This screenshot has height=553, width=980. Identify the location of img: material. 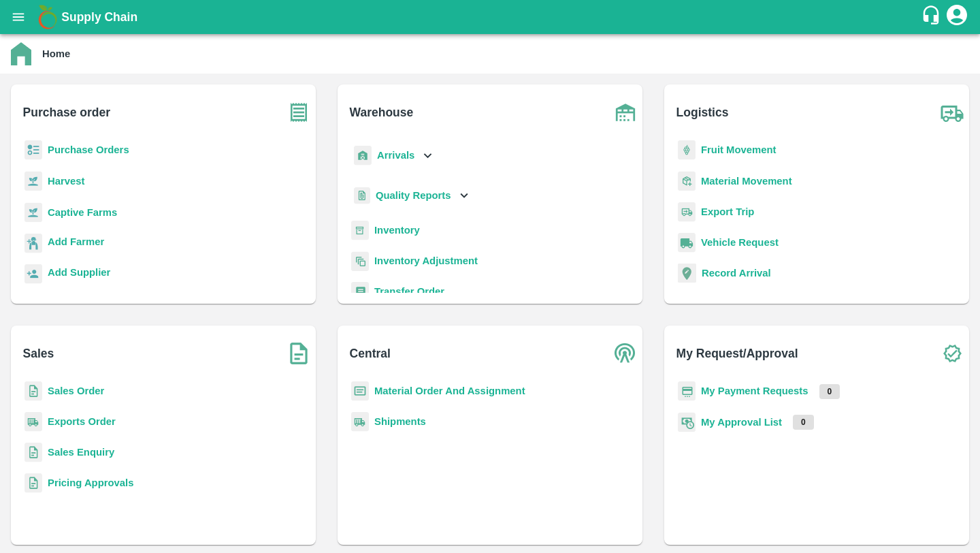
(687, 181).